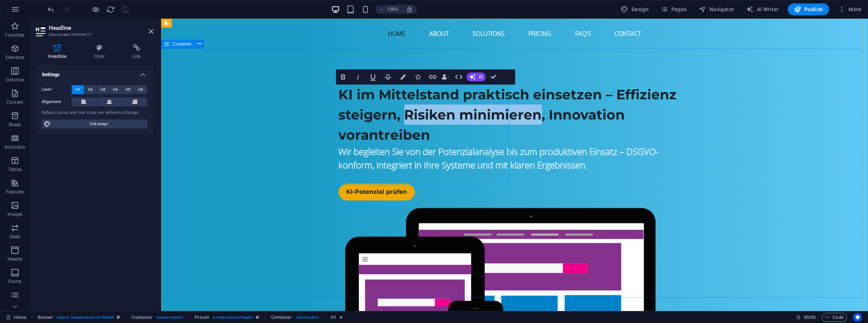 The image size is (868, 323). I want to click on p: Images, so click(15, 214).